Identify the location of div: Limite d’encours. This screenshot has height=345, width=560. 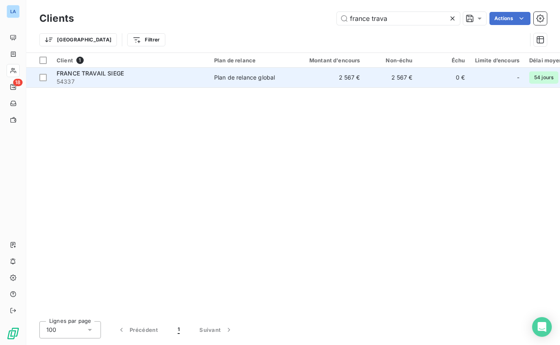
(497, 60).